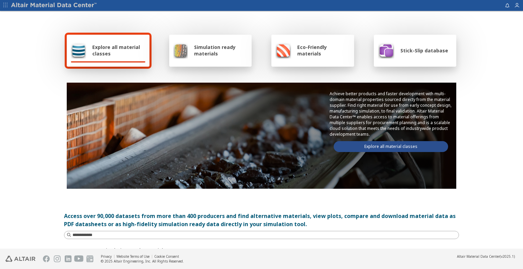  I want to click on span: Explore all material classes, so click(119, 50).